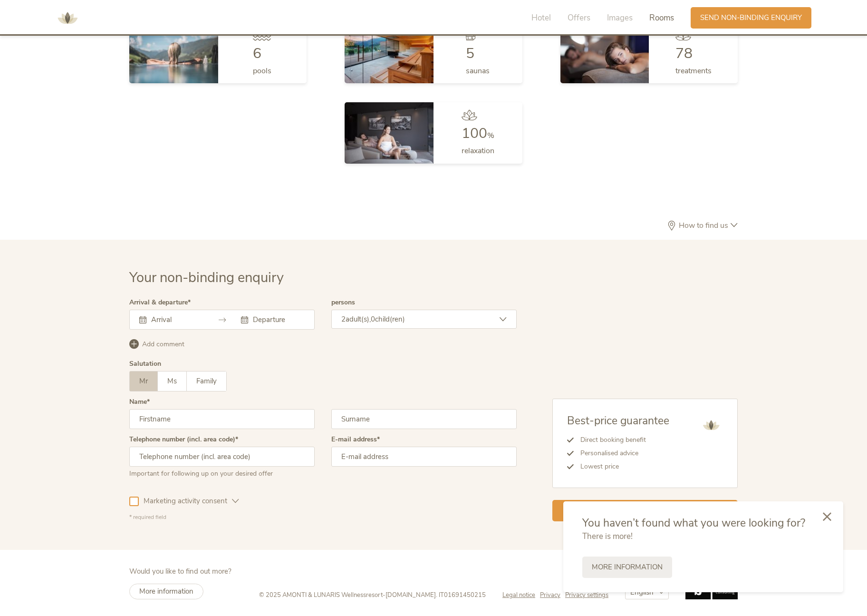  What do you see at coordinates (207, 381) in the screenshot?
I see `span: Family` at bounding box center [207, 381].